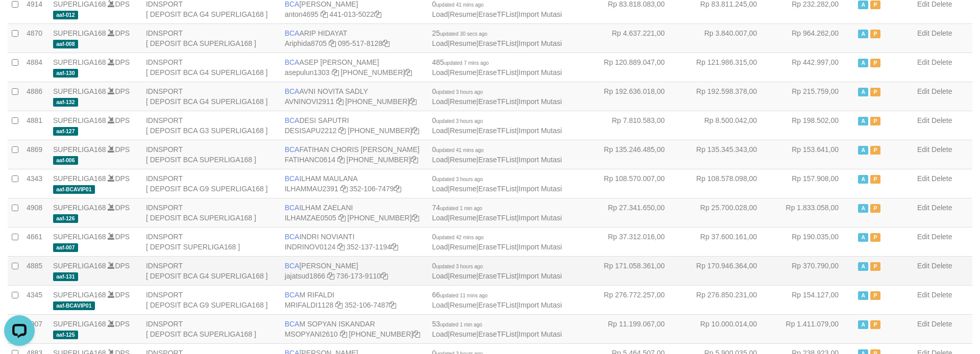 The height and width of the screenshot is (354, 980). Describe the element at coordinates (463, 34) in the screenshot. I see `span: updated 30 secs ago` at that location.